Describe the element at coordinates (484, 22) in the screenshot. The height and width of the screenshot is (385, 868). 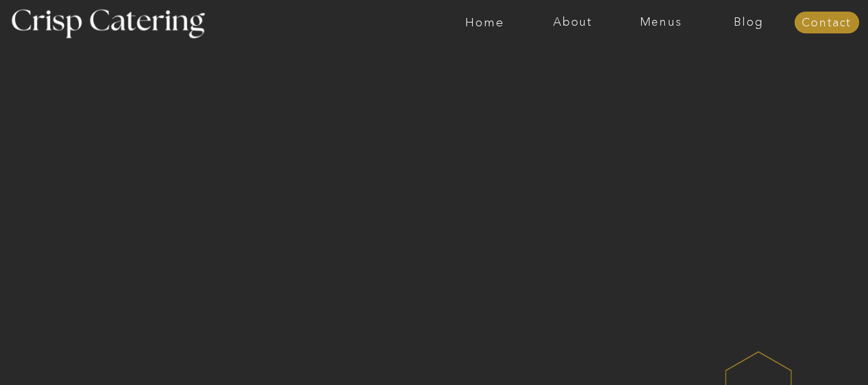
I see `a: Home` at that location.